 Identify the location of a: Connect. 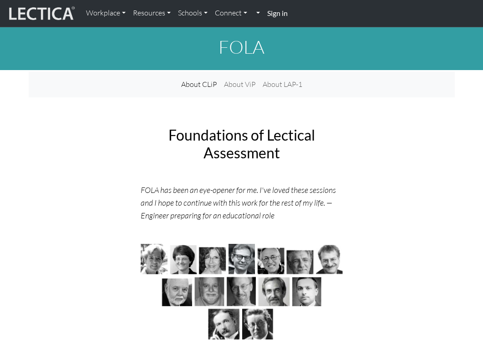
(231, 13).